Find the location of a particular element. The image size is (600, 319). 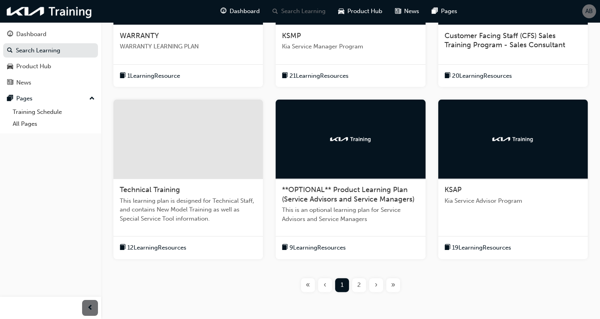

button: First page is located at coordinates (308, 285).